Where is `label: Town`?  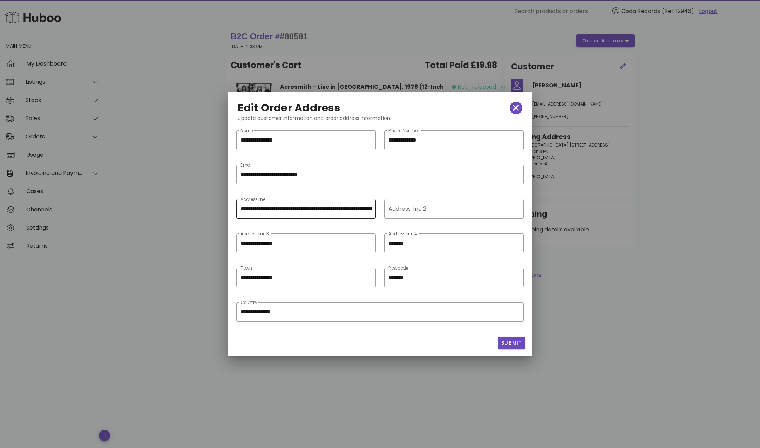
label: Town is located at coordinates (246, 268).